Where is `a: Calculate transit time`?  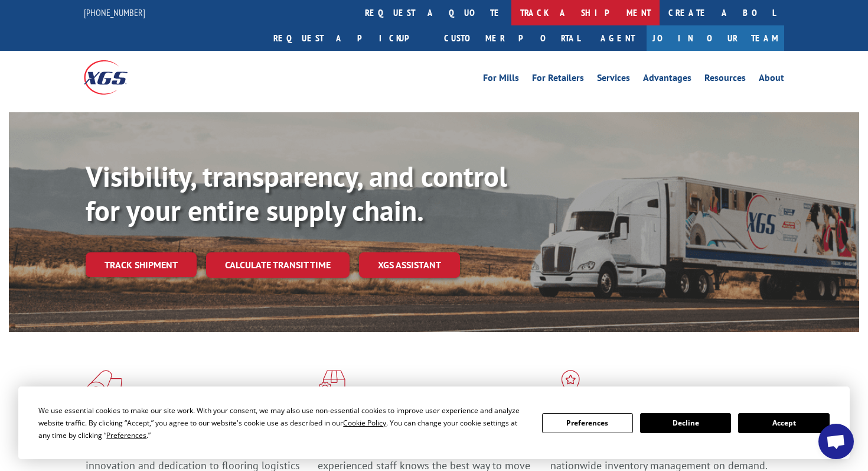 a: Calculate transit time is located at coordinates (277, 265).